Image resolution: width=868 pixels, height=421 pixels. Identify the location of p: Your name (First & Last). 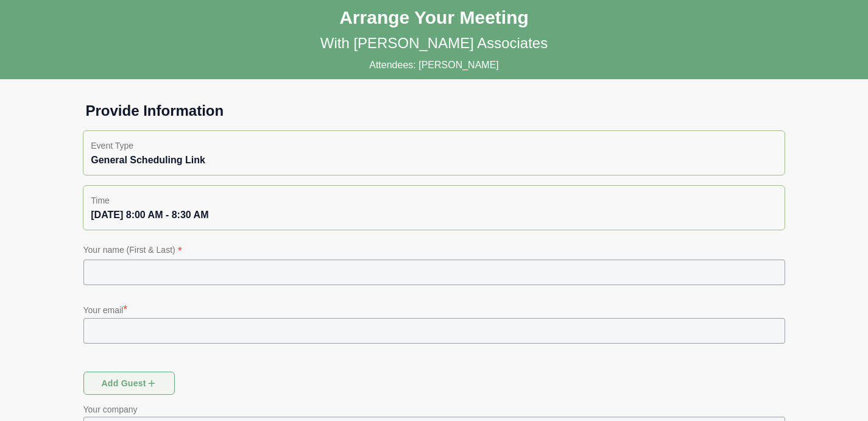
(434, 251).